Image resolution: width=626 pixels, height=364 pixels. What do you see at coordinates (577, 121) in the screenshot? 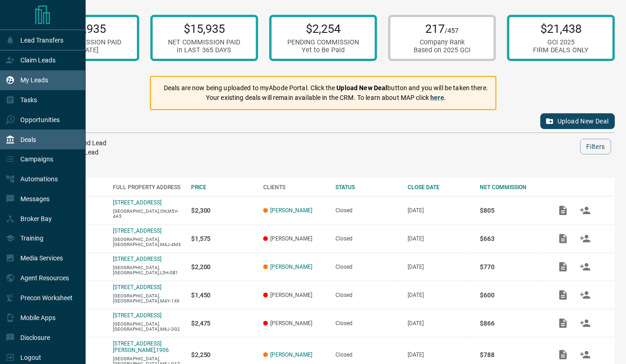
I see `button: Upload New Deal` at bounding box center [577, 121].